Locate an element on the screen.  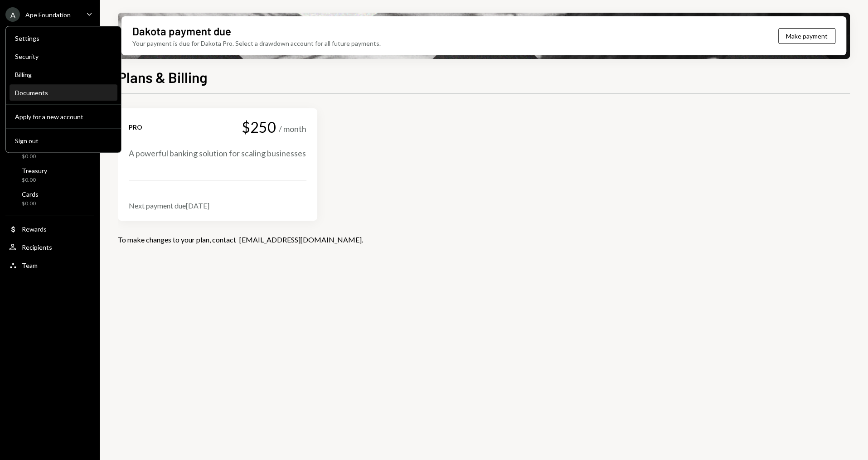
a: Recipients is located at coordinates (50, 247).